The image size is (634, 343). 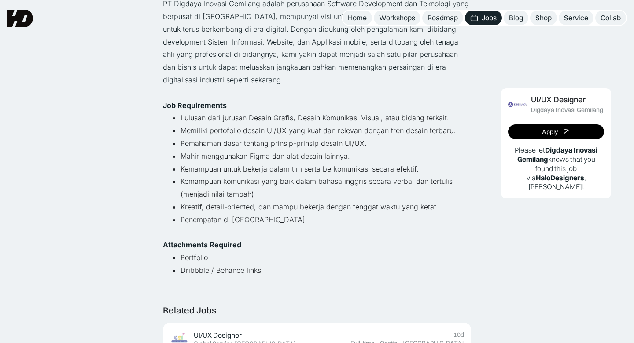 What do you see at coordinates (357, 18) in the screenshot?
I see `div: Home` at bounding box center [357, 18].